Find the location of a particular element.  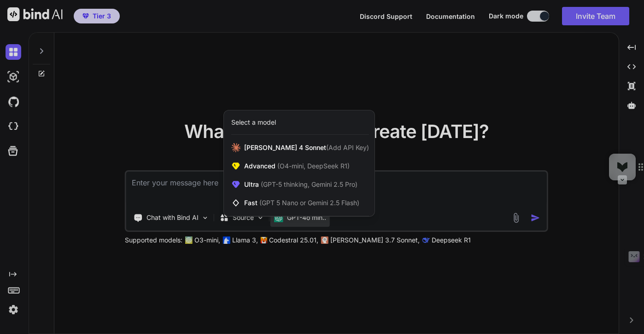

span: Ultra is located at coordinates (300, 184).